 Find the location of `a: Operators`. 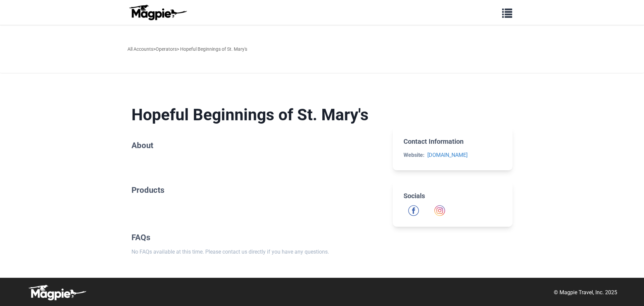

a: Operators is located at coordinates (166, 49).